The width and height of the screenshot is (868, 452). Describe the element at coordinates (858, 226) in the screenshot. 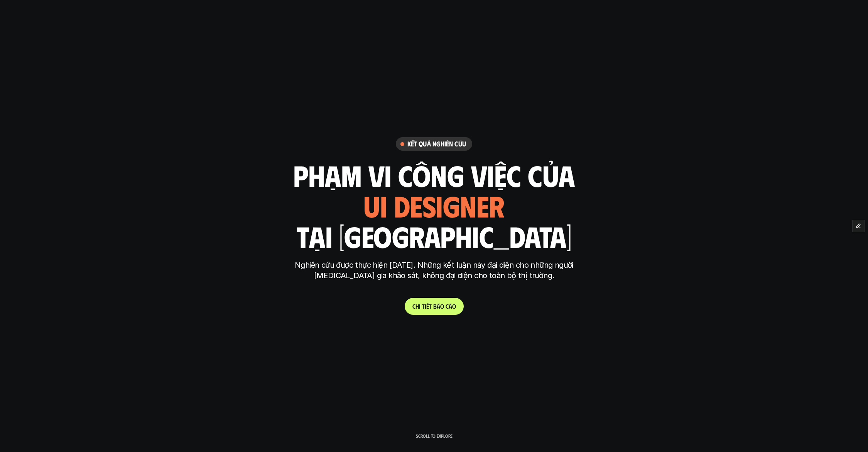

I see `button: Edit Framer Content` at that location.